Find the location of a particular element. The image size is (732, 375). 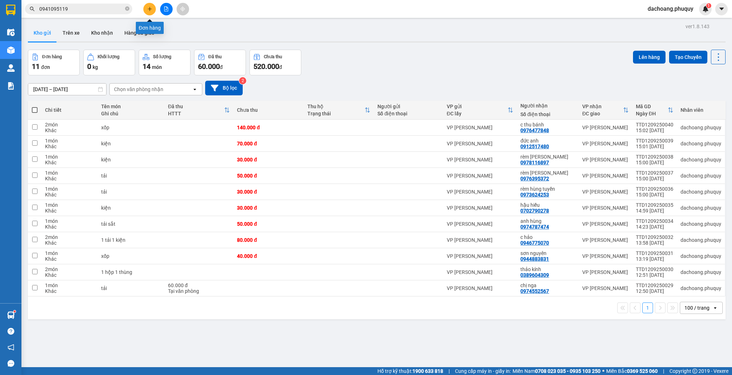

button: Chưa thu520.000đ is located at coordinates (275, 63).